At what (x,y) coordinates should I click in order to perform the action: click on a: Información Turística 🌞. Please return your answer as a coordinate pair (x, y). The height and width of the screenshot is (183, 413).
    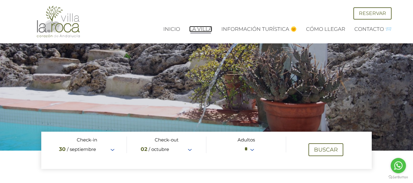
    Looking at the image, I should click on (259, 29).